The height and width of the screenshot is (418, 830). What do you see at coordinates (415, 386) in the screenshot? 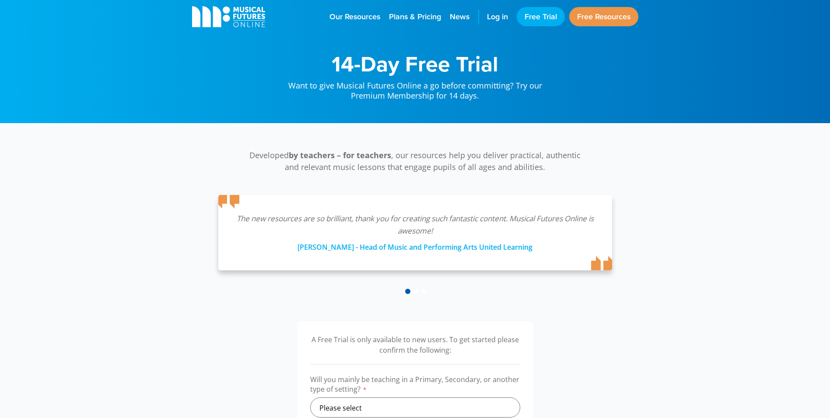
I see `label: Will you mainly be teaching in a Primary, Secondary, or another type of setting?` at bounding box center [415, 386].